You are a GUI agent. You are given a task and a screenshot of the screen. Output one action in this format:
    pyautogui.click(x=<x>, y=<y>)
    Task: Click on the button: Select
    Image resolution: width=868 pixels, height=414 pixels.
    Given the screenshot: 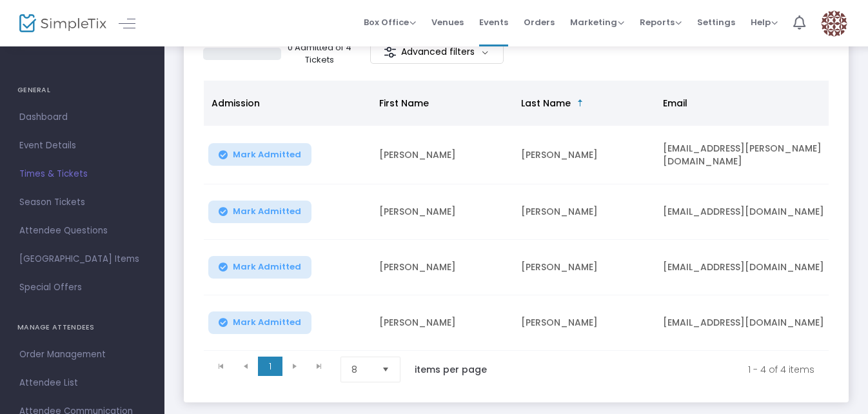 What is the action you would take?
    pyautogui.click(x=386, y=369)
    